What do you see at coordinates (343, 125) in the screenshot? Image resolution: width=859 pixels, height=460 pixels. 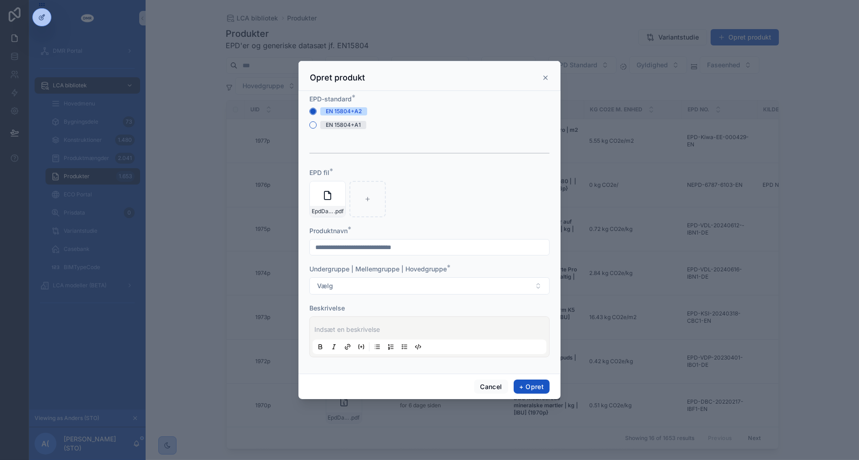 I see `div: EN 15804+A1` at bounding box center [343, 125].